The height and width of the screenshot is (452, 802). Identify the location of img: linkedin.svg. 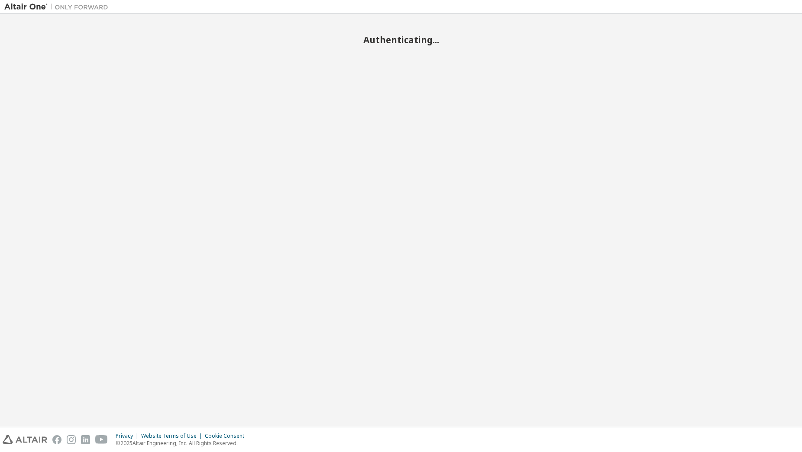
(85, 440).